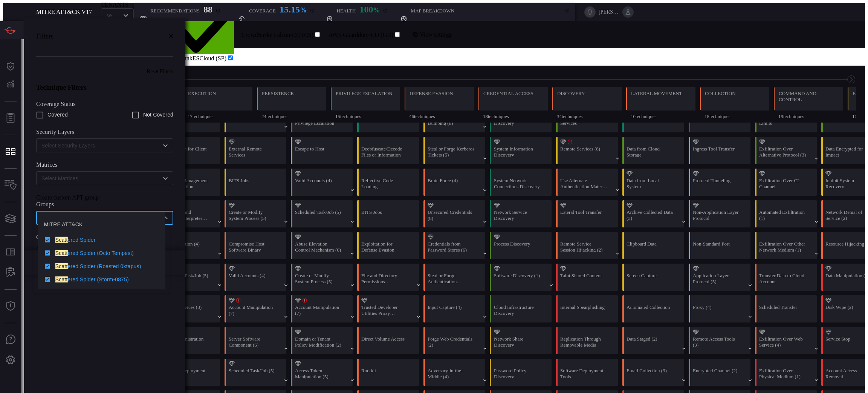 Image resolution: width=868 pixels, height=393 pixels. Describe the element at coordinates (651, 310) in the screenshot. I see `div: Automated Collection` at that location.